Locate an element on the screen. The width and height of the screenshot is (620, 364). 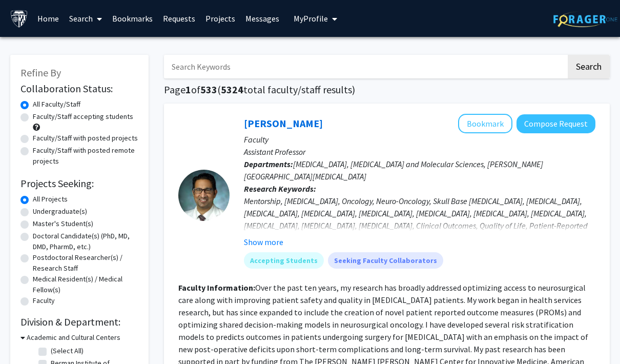
label: Faculty/Staff with posted remote projects is located at coordinates (86, 156).